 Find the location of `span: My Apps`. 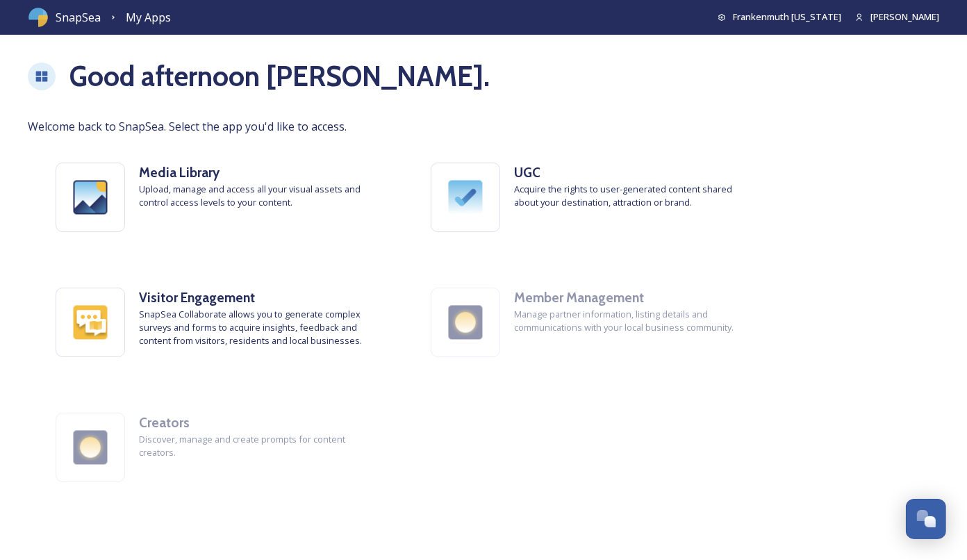

span: My Apps is located at coordinates (148, 17).